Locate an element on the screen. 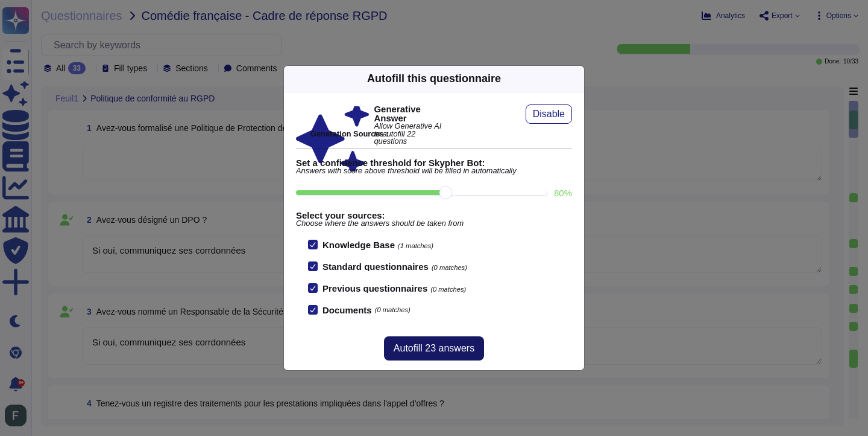 The height and width of the screenshot is (436, 868). span: (1 matches) is located at coordinates (415, 246).